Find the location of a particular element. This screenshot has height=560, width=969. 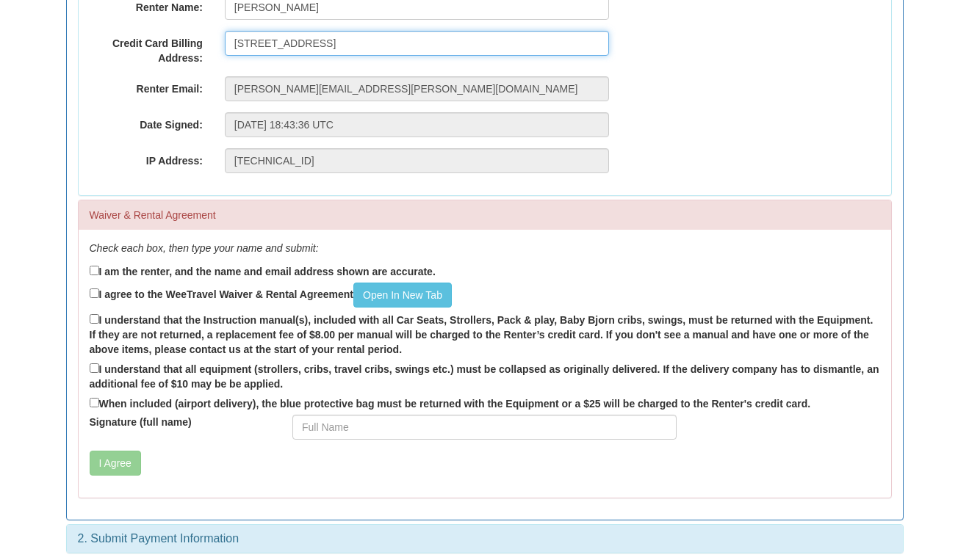

label: Date Signed: is located at coordinates (146, 122).